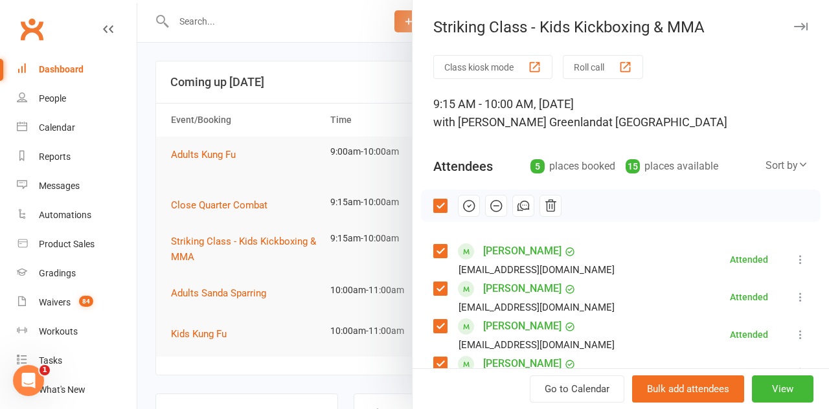 The height and width of the screenshot is (409, 829). What do you see at coordinates (54, 302) in the screenshot?
I see `div: Waivers` at bounding box center [54, 302].